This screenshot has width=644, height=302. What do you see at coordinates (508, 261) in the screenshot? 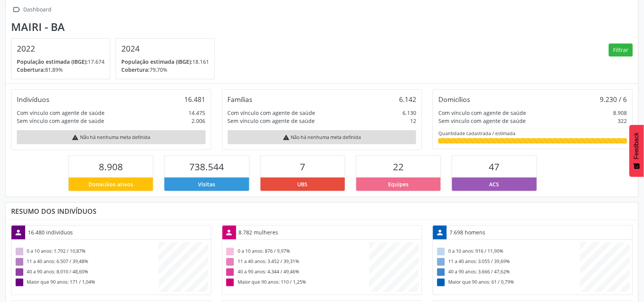
I see `div: 11 a 40 anos: 3.055 / 39,69%` at bounding box center [508, 261].